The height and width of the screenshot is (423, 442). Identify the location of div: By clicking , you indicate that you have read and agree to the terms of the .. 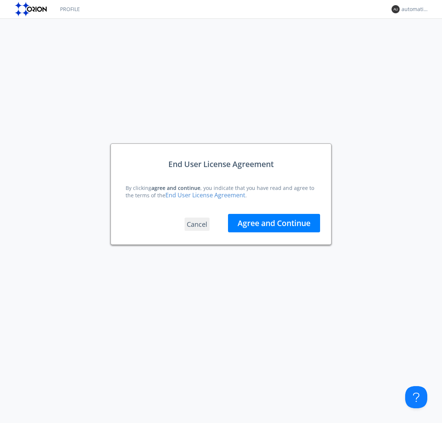
(221, 192).